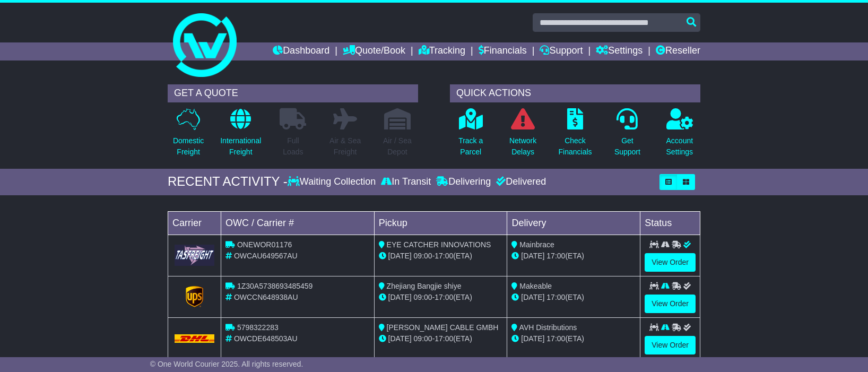 This screenshot has height=372, width=868. Describe the element at coordinates (575, 93) in the screenshot. I see `div: QUICK ACTIONS` at that location.